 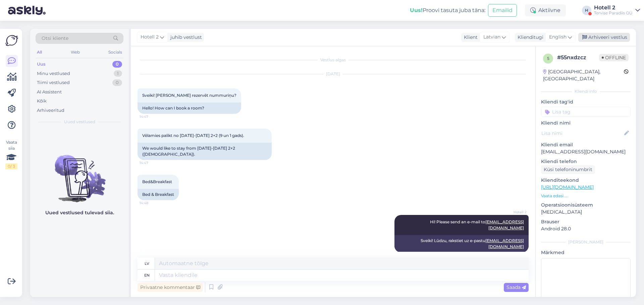 What do you see at coordinates (79, 122) in the screenshot?
I see `span: Uued vestlused` at bounding box center [79, 122].